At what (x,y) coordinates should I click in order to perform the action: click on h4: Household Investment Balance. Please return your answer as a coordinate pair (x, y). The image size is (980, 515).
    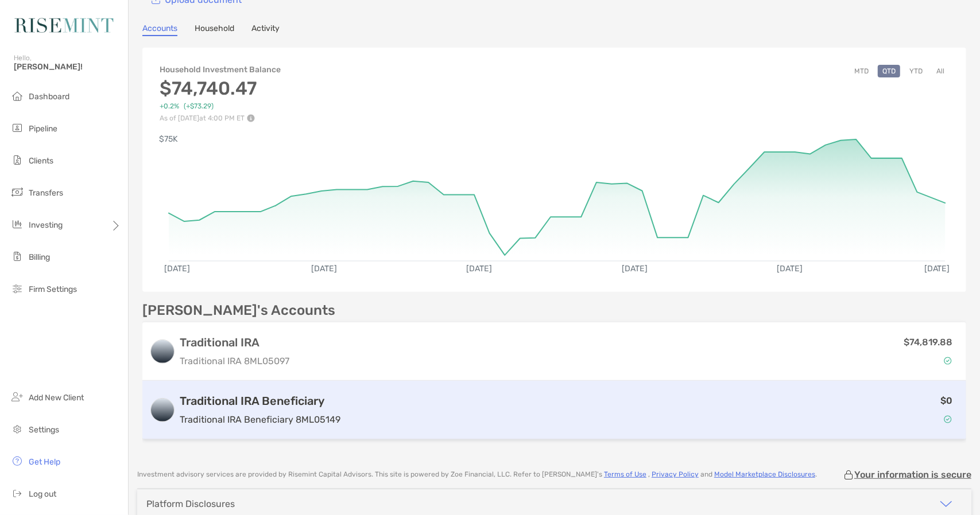
    Looking at the image, I should click on (220, 69).